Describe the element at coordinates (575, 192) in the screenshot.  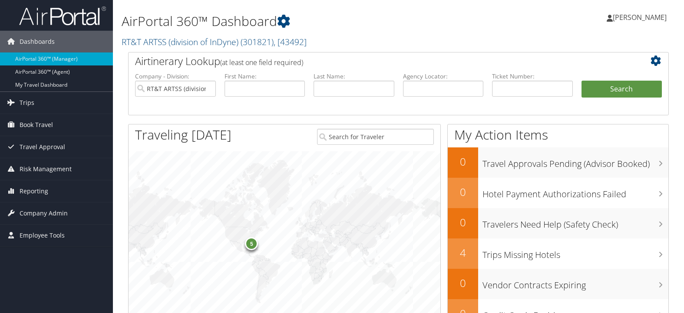
I see `h3: Hotel Payment Authorizations Failed` at that location.